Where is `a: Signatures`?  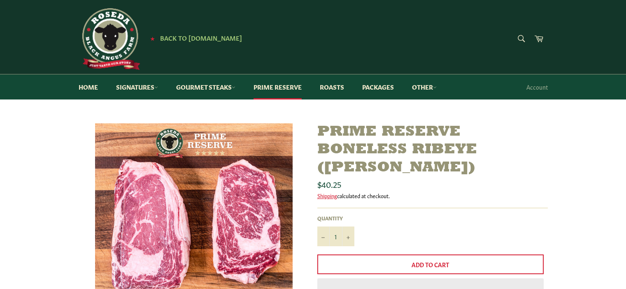 a: Signatures is located at coordinates (137, 87).